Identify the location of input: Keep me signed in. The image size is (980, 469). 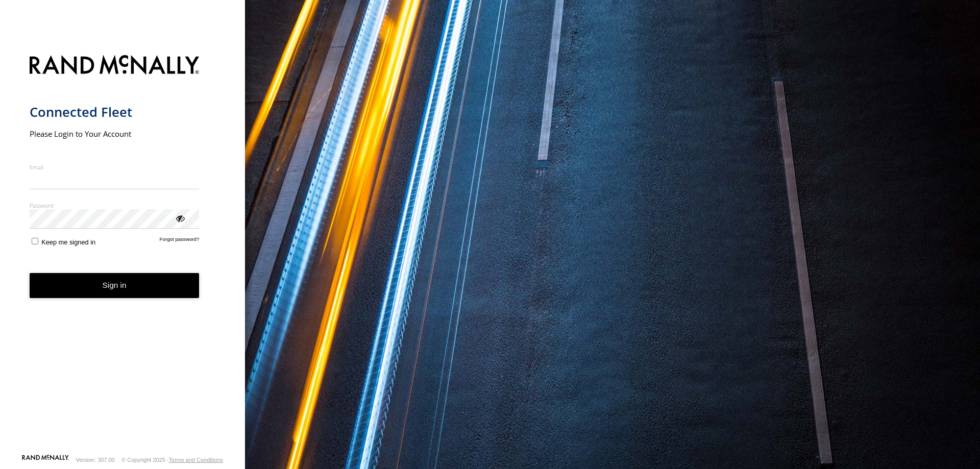
(35, 241).